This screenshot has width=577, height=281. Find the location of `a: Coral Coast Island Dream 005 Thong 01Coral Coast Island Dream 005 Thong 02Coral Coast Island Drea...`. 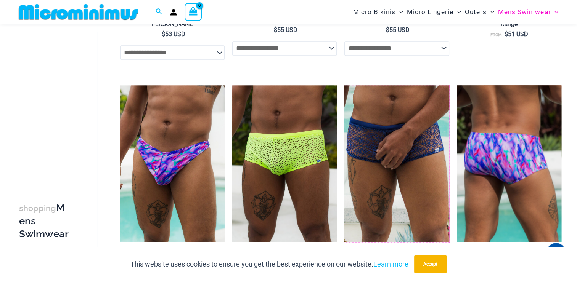

a: Coral Coast Island Dream 005 Thong 01Coral Coast Island Dream 005 Thong 02Coral Coast Island Drea... is located at coordinates (172, 164).